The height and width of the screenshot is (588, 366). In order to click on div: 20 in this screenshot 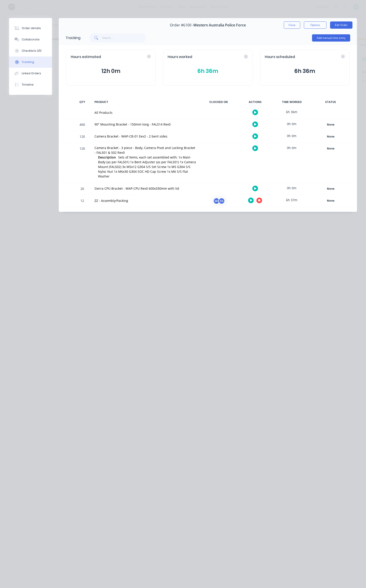, I will do `click(82, 189)`.